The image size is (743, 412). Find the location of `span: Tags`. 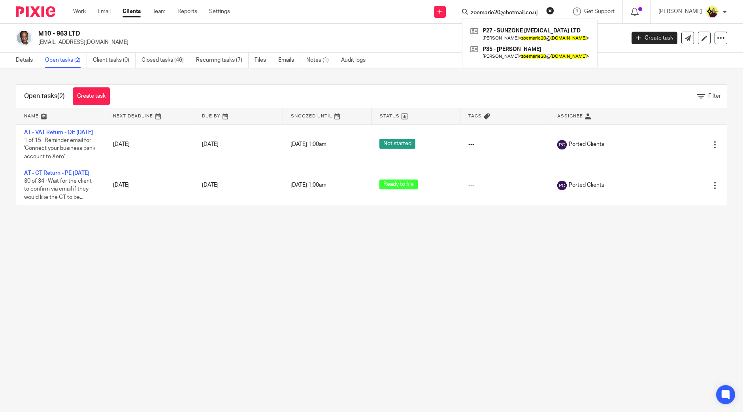

span: Tags is located at coordinates (475, 116).